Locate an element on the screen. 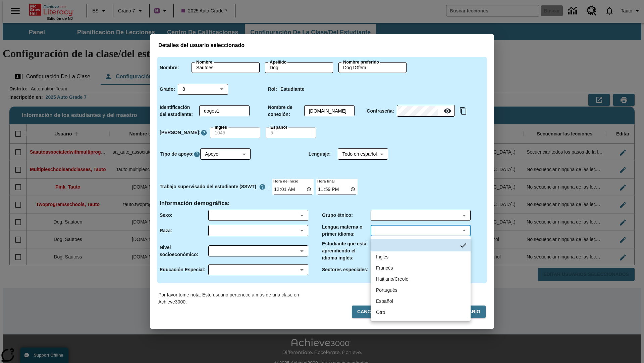 This screenshot has height=363, width=644. div: Español is located at coordinates (385, 301).